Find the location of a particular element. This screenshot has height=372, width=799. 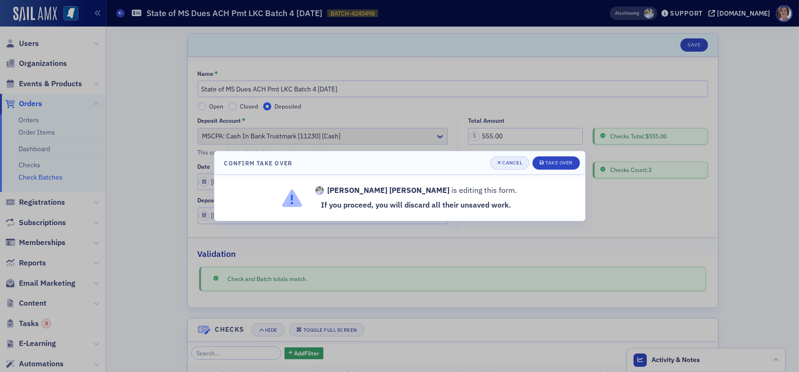

button: Take Over is located at coordinates (556, 163).